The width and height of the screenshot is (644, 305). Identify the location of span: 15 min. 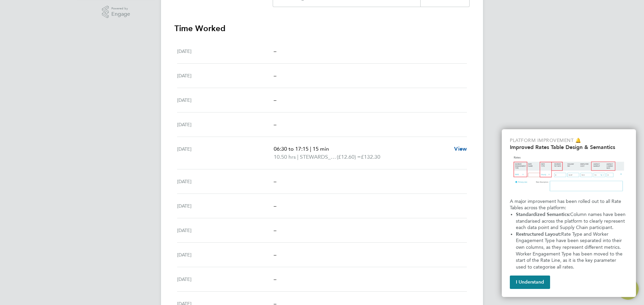
(321, 149).